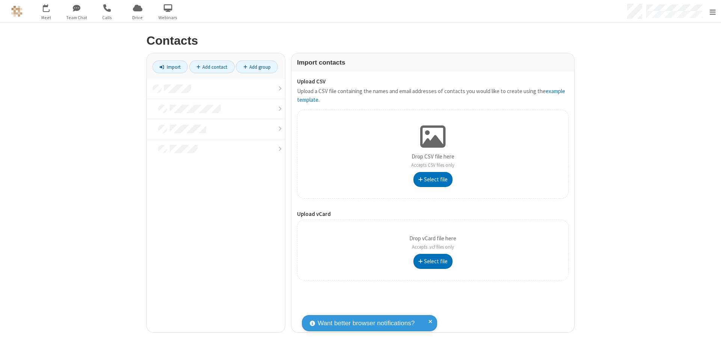 The width and height of the screenshot is (721, 344). Describe the element at coordinates (46, 18) in the screenshot. I see `span: Meet` at that location.